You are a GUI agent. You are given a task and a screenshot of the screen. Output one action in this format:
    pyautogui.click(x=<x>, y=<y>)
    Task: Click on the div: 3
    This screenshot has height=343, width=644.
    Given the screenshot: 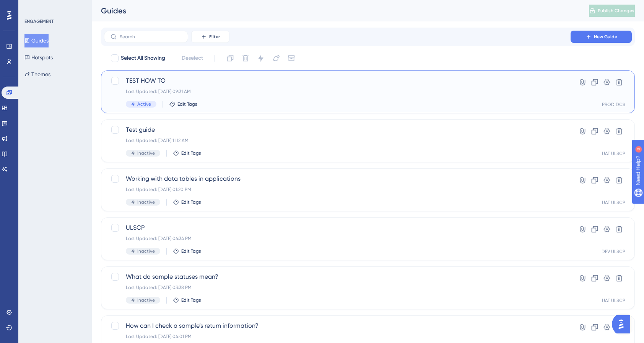 What is the action you would take?
    pyautogui.click(x=54, y=7)
    